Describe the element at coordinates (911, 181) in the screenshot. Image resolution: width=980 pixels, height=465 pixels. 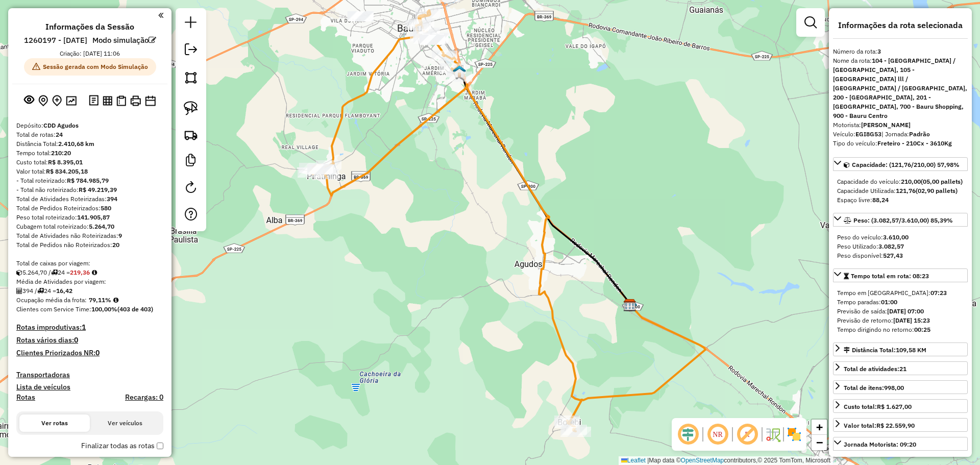
I see `strong: 210,00` at that location.